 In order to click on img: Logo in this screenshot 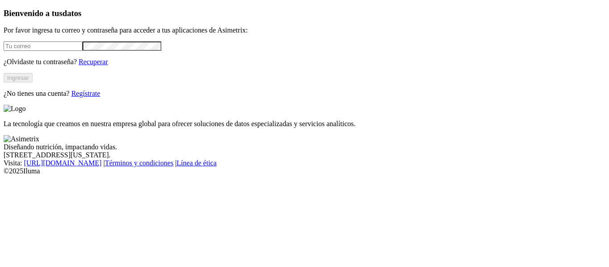, I will do `click(15, 109)`.